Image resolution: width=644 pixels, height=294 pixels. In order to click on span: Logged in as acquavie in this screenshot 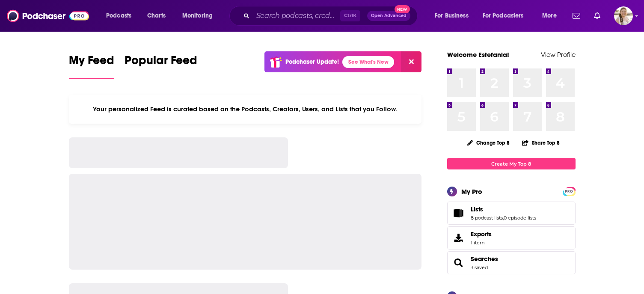, I will do `click(624, 16)`.